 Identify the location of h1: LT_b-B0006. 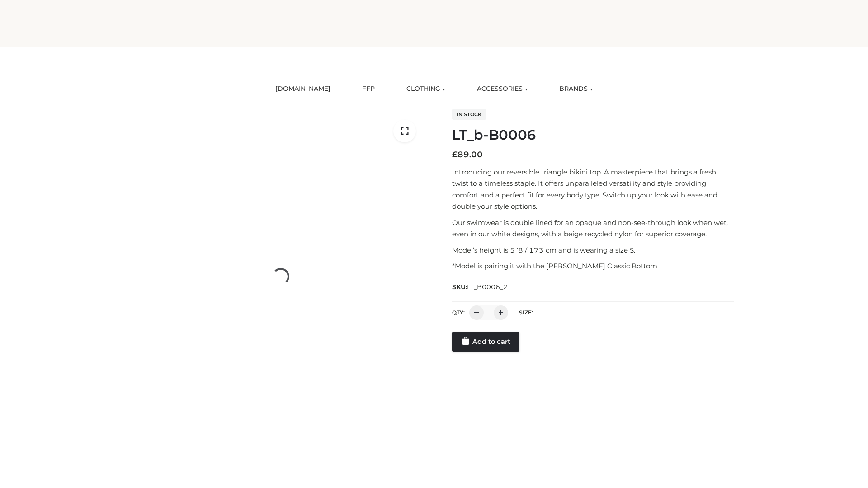
(593, 135).